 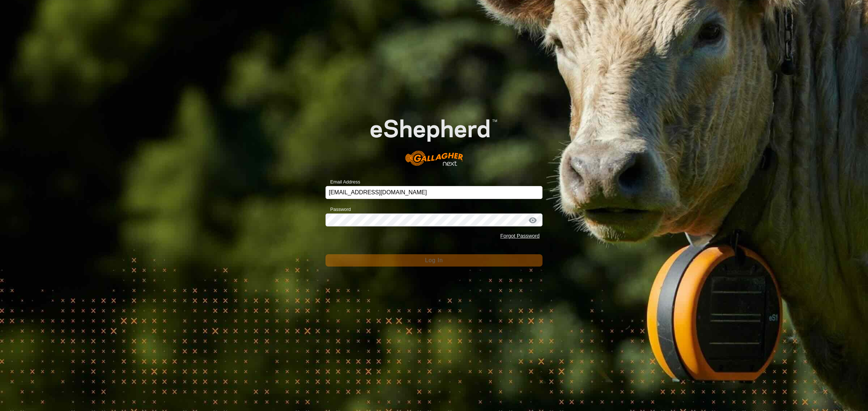 I want to click on input: Email Address, so click(x=434, y=193).